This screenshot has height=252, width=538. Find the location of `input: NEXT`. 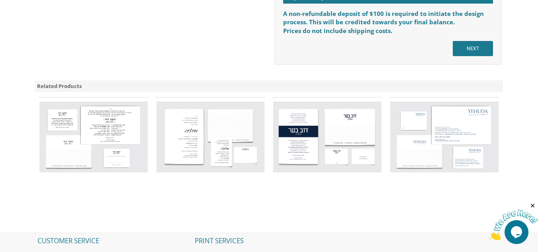

input: NEXT is located at coordinates (473, 49).